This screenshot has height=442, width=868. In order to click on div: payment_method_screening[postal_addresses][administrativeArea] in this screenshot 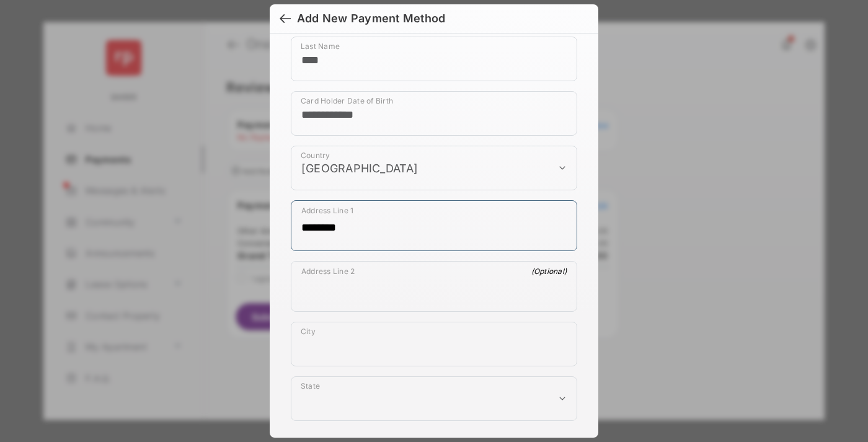, I will do `click(434, 399)`.